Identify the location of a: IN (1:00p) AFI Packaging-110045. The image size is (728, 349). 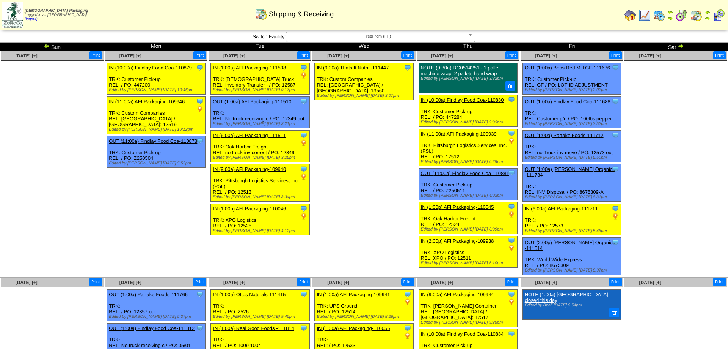
(457, 207).